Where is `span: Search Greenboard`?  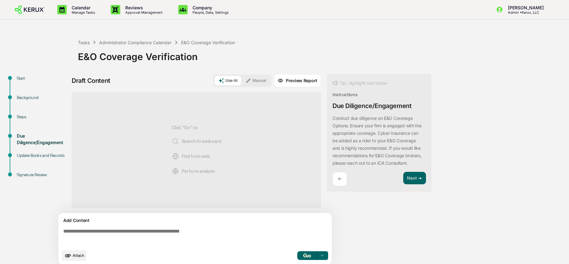
span: Search Greenboard is located at coordinates (196, 141).